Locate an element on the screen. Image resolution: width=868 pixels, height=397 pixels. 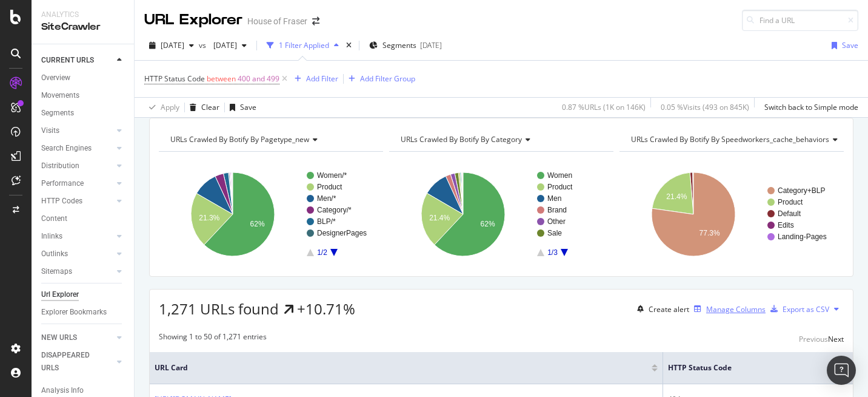
text: 21.3% is located at coordinates (209, 218).